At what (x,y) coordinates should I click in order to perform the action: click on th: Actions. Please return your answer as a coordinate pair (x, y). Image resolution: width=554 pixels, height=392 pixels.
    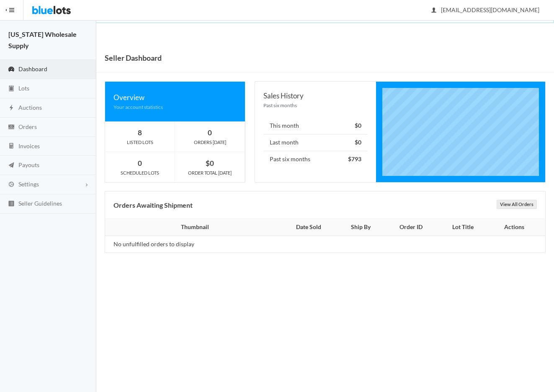
    Looking at the image, I should click on (517, 227).